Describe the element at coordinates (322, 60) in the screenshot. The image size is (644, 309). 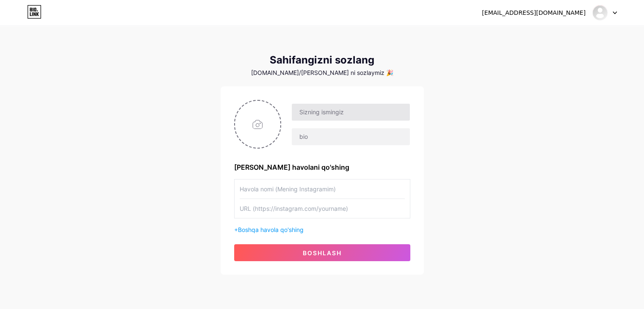
I see `font: Sahifangizni sozlang` at that location.